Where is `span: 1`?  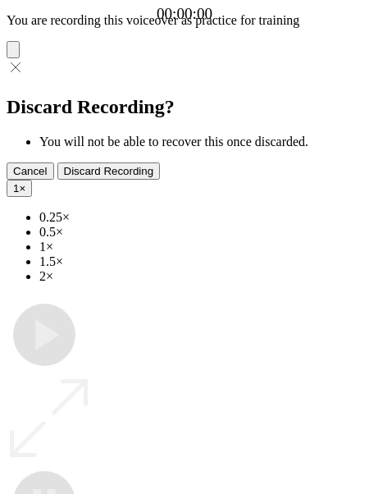
span: 1 is located at coordinates (16, 188).